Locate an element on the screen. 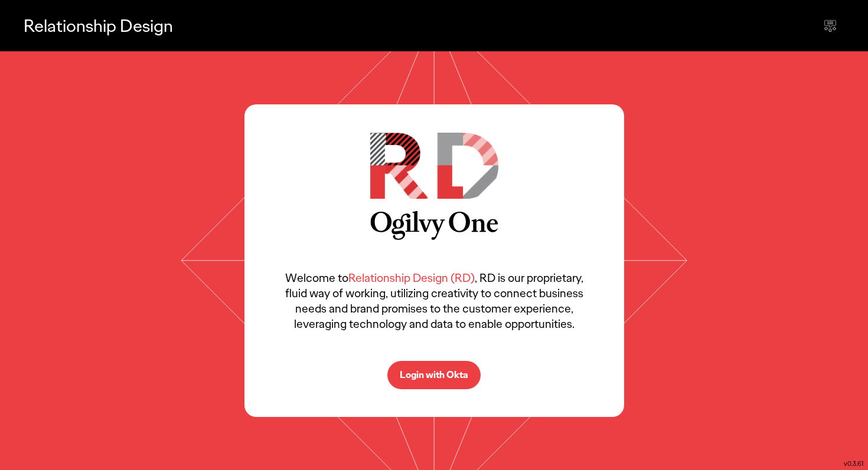 This screenshot has width=868, height=470. p: Relationship Design is located at coordinates (98, 26).